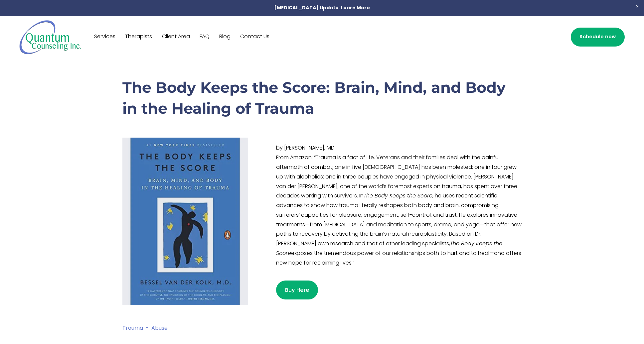 This screenshot has width=644, height=344. Describe the element at coordinates (537, 37) in the screenshot. I see `a: LinkedIn` at that location.